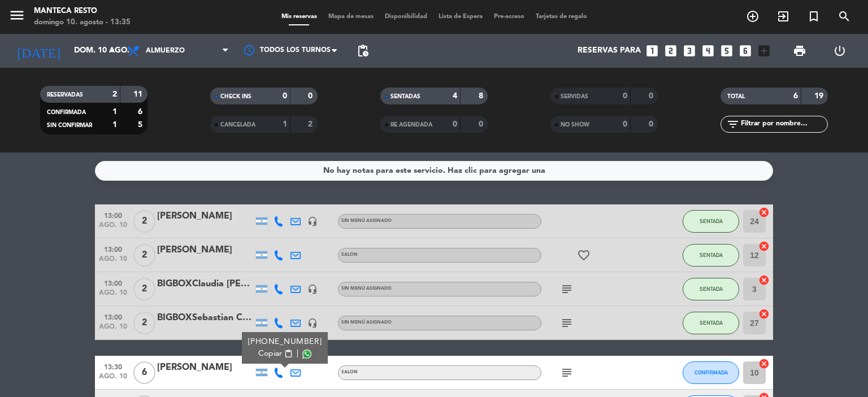  Describe the element at coordinates (17, 17) in the screenshot. I see `button: menu` at that location.